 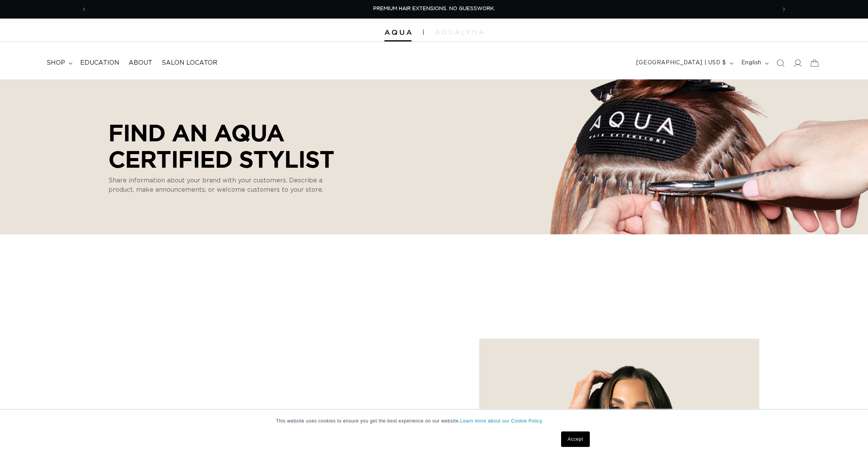 What do you see at coordinates (502, 421) in the screenshot?
I see `a: Learn more about our Cookie Policy.` at bounding box center [502, 421].